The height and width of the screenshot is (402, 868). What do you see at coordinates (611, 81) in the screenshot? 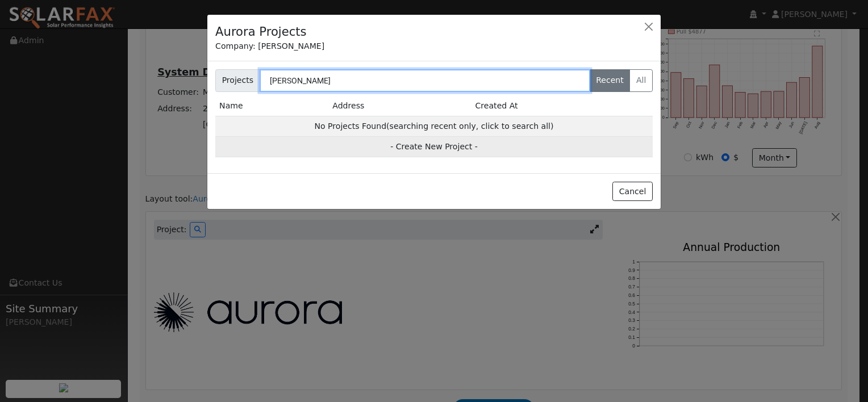
I see `label: Recent` at bounding box center [611, 81].